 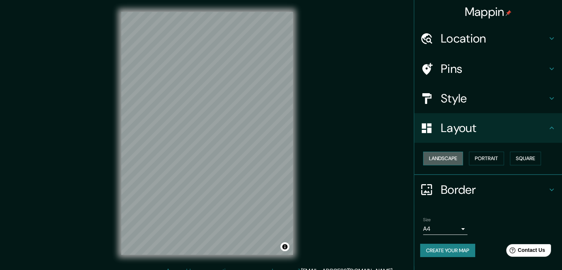 What do you see at coordinates (494, 98) in the screenshot?
I see `h4: Style` at bounding box center [494, 98].